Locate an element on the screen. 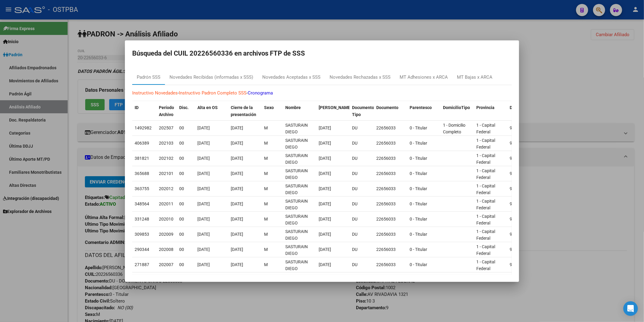 The image size is (644, 322). datatable-header-cell: Sexo is located at coordinates (273, 111).